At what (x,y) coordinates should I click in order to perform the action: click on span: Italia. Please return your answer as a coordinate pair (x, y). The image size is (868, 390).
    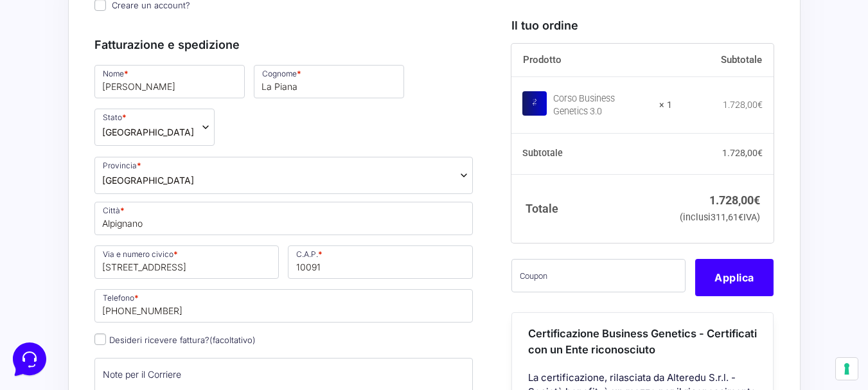
    Looking at the image, I should click on (148, 132).